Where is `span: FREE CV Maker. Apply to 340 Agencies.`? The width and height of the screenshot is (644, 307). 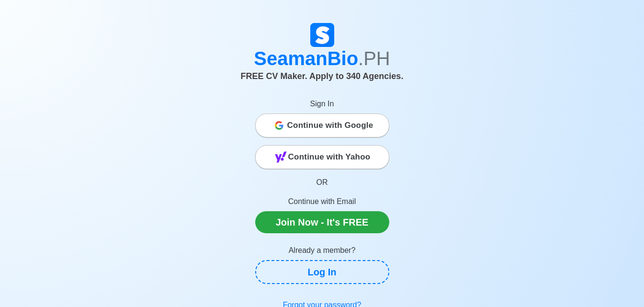
span: FREE CV Maker. Apply to 340 Agencies. is located at coordinates (322, 76).